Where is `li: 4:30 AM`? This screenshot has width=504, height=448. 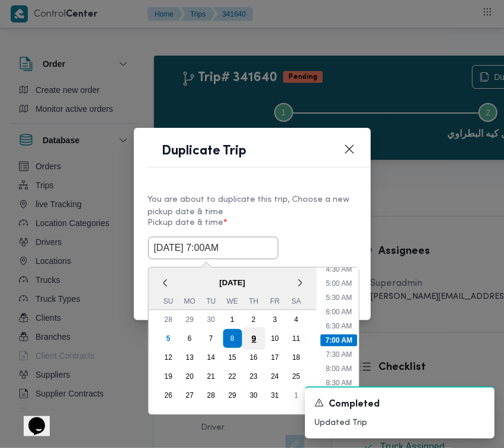
li: 4:30 AM is located at coordinates (339, 270).